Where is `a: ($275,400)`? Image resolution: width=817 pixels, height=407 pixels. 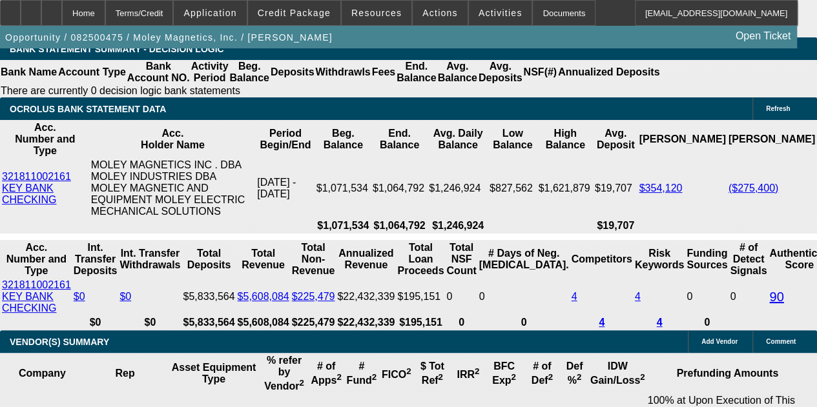 a: ($275,400) is located at coordinates (753, 188).